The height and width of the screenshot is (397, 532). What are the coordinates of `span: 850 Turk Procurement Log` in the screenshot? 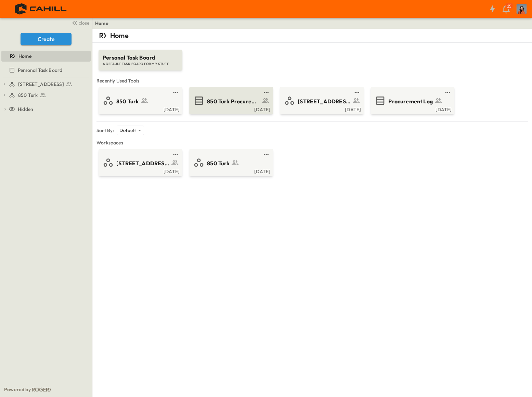 It's located at (233, 101).